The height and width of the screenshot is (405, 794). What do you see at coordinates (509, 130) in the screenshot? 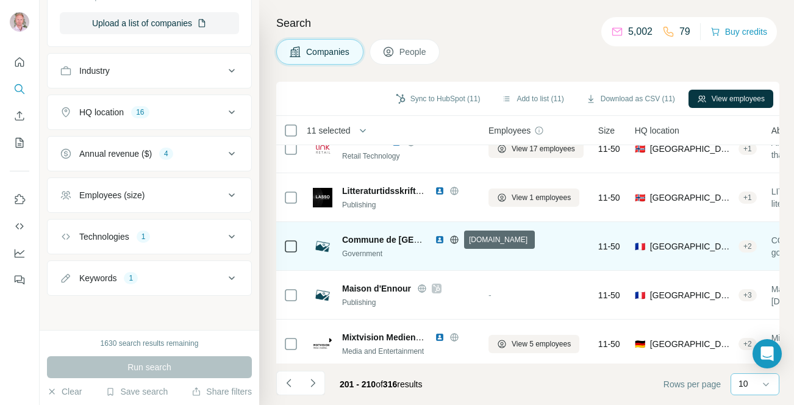
I see `span: Employees` at bounding box center [509, 130].